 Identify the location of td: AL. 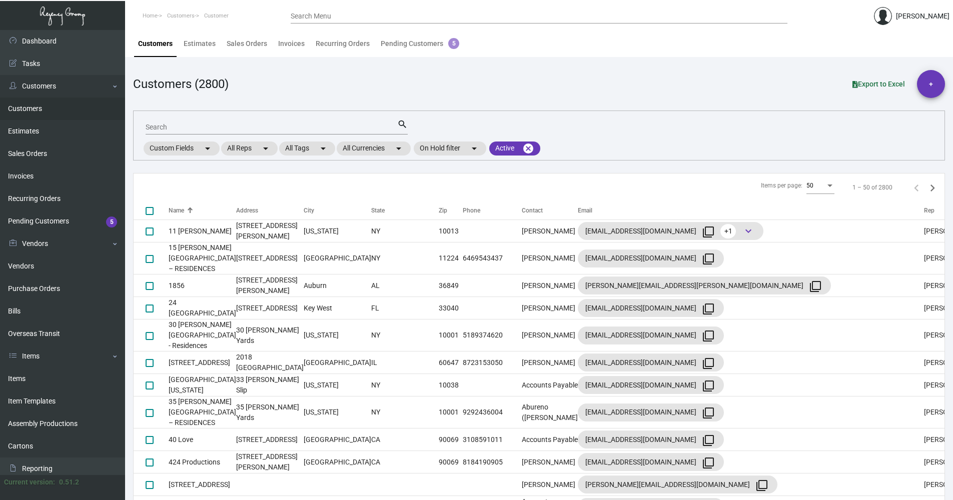
(405, 286).